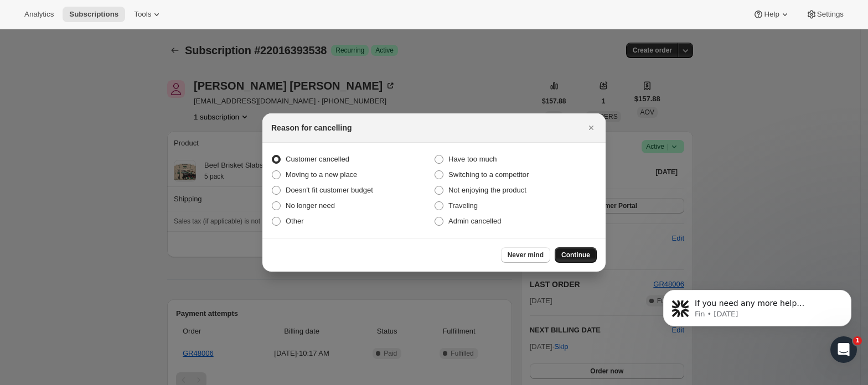  What do you see at coordinates (591, 128) in the screenshot?
I see `button: Close` at bounding box center [591, 128].